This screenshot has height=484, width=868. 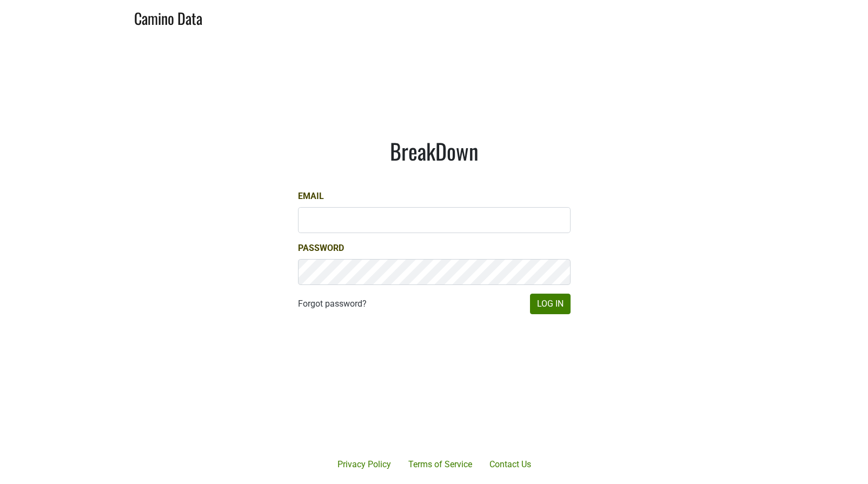 I want to click on a: Terms of Service, so click(x=440, y=465).